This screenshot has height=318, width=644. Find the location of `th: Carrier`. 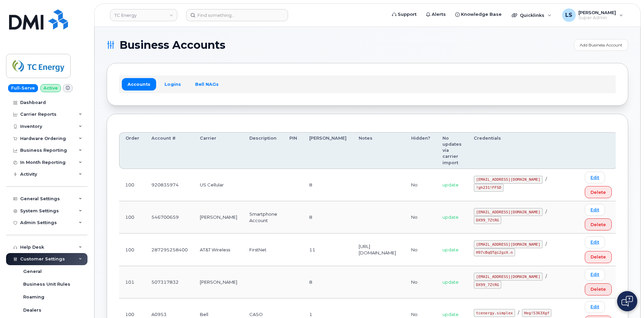

th: Carrier is located at coordinates (218, 150).